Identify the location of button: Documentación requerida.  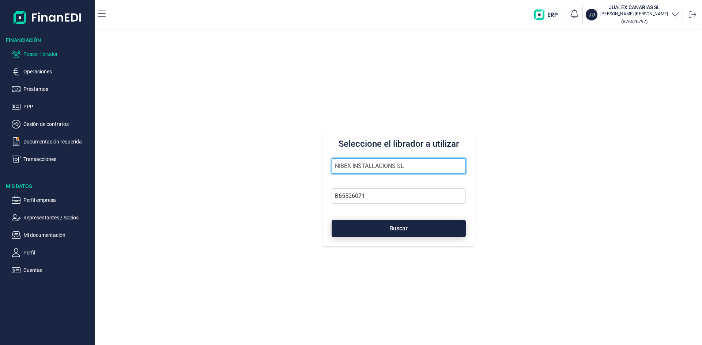
(52, 142).